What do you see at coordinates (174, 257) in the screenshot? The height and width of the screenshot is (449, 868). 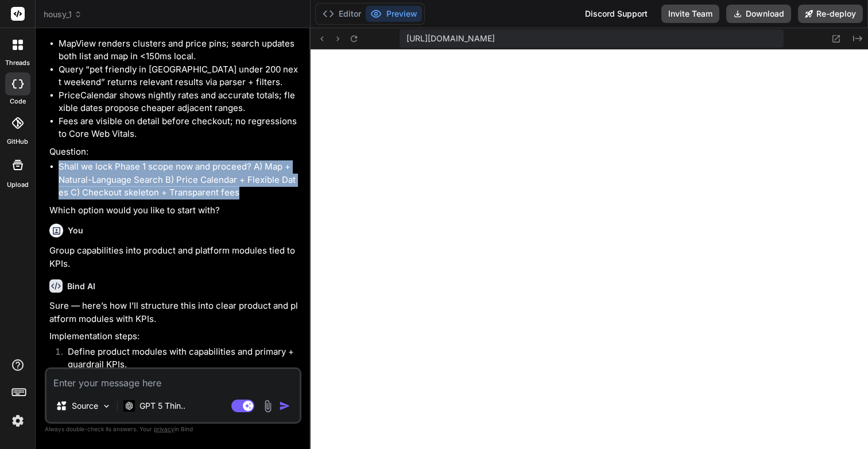 I see `p: Group capabilities into product and platform modules tied to KPIs.` at bounding box center [174, 257].